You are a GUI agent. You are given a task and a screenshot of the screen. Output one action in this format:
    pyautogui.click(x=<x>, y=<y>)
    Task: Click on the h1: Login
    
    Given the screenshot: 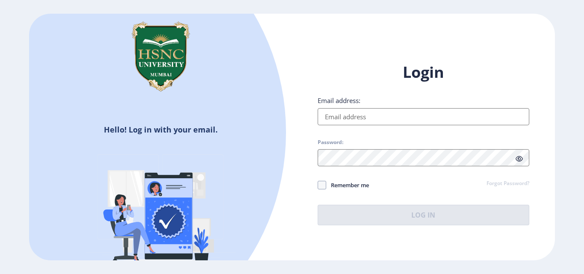 What is the action you would take?
    pyautogui.click(x=423, y=72)
    